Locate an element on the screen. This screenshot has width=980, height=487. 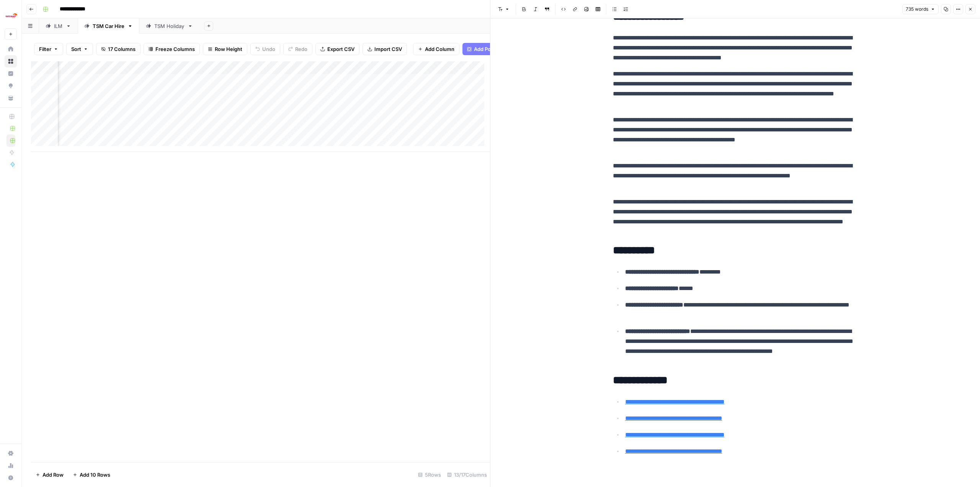
button: Add 10 Rows is located at coordinates (91, 475).